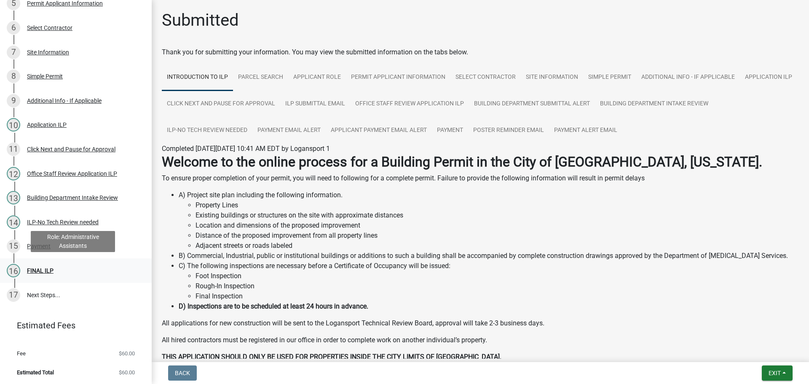 This screenshot has width=809, height=384. What do you see at coordinates (409, 104) in the screenshot?
I see `a: Office Staff Review Application ILP` at bounding box center [409, 104].